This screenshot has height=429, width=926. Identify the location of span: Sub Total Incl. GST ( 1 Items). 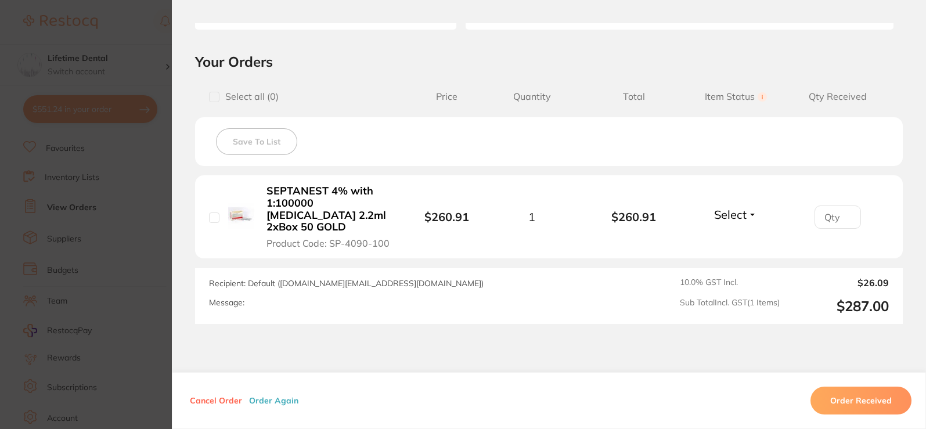
(730, 306).